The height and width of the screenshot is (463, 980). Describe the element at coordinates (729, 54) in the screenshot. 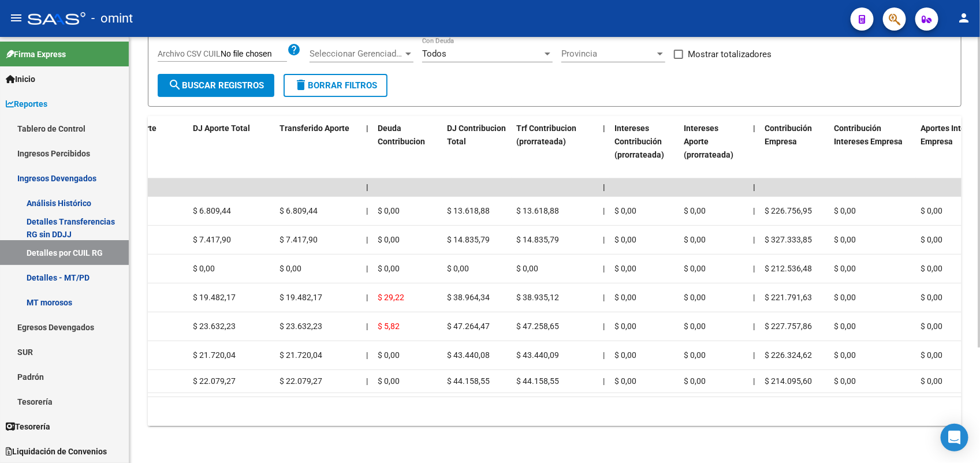

I see `span: Mostrar totalizadores` at that location.